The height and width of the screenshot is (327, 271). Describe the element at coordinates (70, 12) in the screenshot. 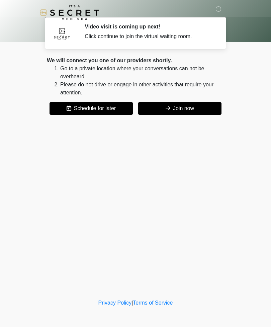

I see `img: It's A Secret Med Spa Logo` at that location.